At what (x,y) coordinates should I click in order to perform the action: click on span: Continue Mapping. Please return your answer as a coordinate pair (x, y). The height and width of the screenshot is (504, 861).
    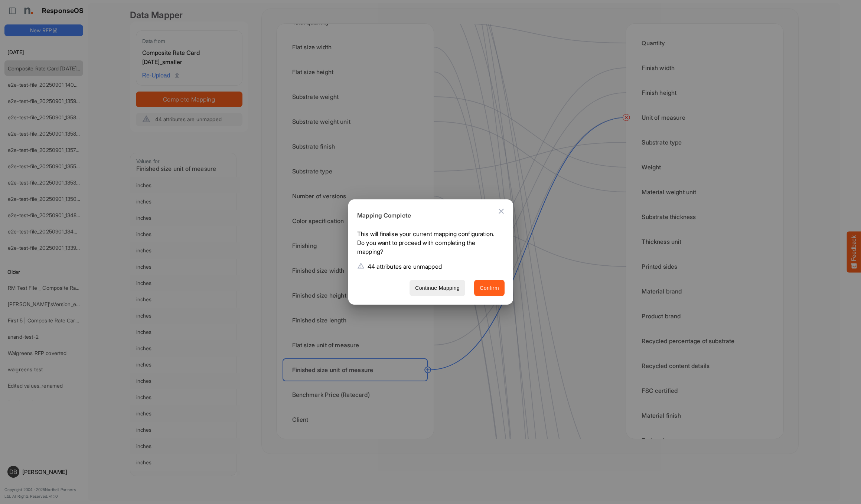
    Looking at the image, I should click on (438, 288).